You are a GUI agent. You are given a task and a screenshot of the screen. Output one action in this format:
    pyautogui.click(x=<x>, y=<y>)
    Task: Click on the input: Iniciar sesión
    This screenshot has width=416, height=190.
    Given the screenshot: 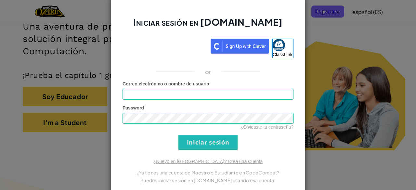 What is the action you would take?
    pyautogui.click(x=208, y=142)
    